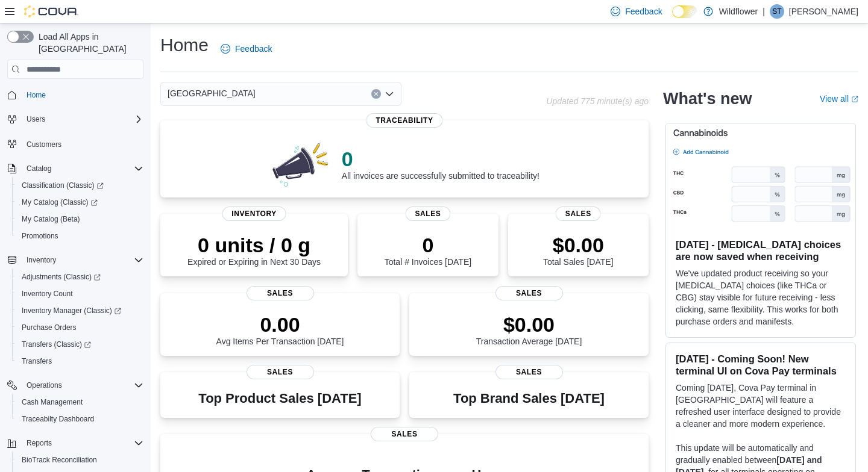  What do you see at coordinates (80, 419) in the screenshot?
I see `span: Traceabilty Dashboard` at bounding box center [80, 419].